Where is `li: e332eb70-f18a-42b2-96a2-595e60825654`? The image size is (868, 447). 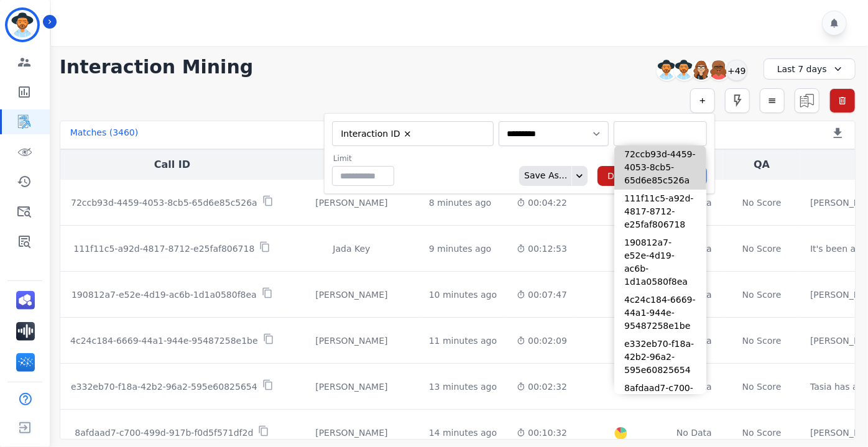 li: e332eb70-f18a-42b2-96a2-595e60825654 is located at coordinates (660, 357).